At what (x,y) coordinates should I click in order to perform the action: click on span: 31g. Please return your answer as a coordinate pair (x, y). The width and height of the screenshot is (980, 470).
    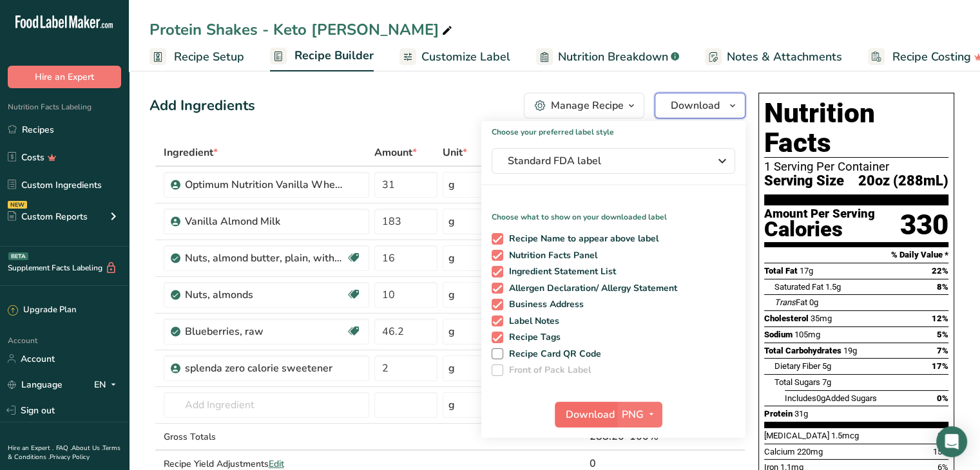
    Looking at the image, I should click on (801, 413).